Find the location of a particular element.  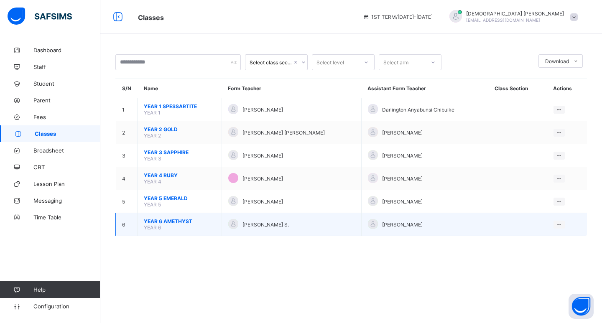

div: Select class section is located at coordinates (271, 62).